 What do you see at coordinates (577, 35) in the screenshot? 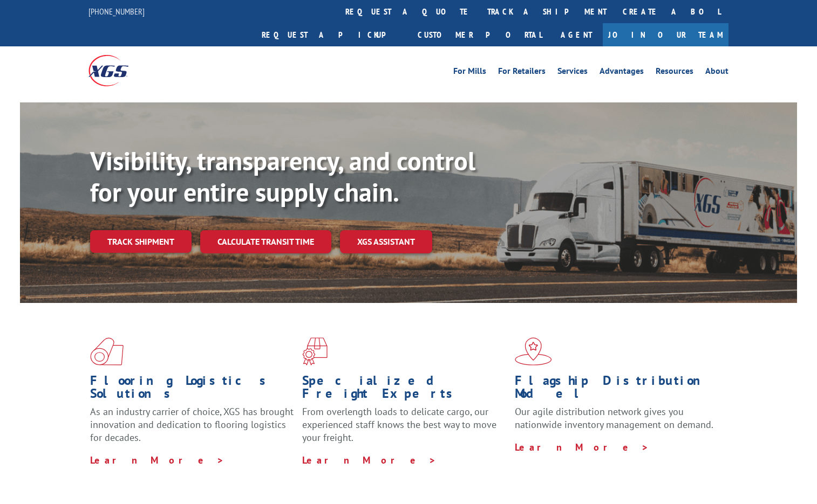
I see `a: Agent` at bounding box center [577, 35].